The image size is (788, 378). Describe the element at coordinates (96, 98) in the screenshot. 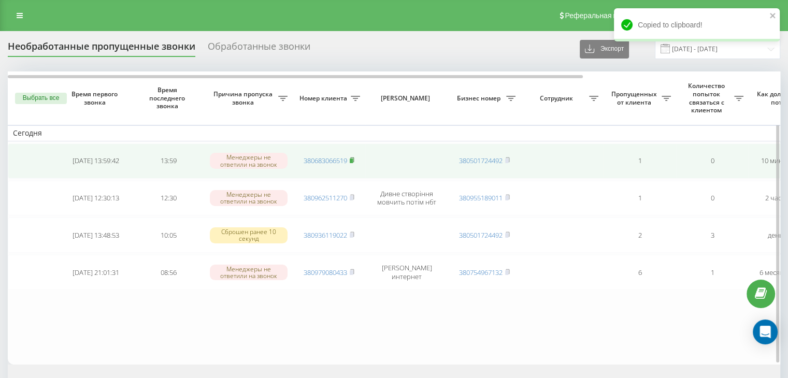

I see `span: Время первого звонка` at that location.